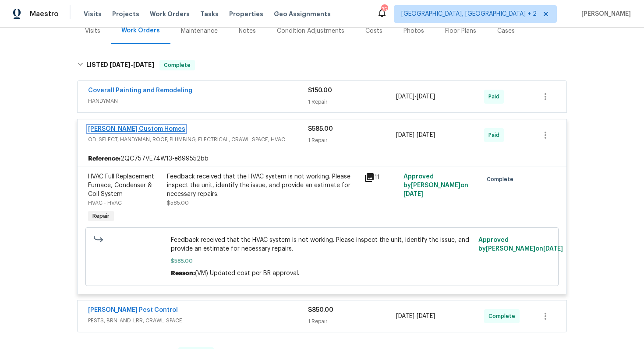 This screenshot has width=644, height=349. I want to click on span: Geo Assignments, so click(302, 14).